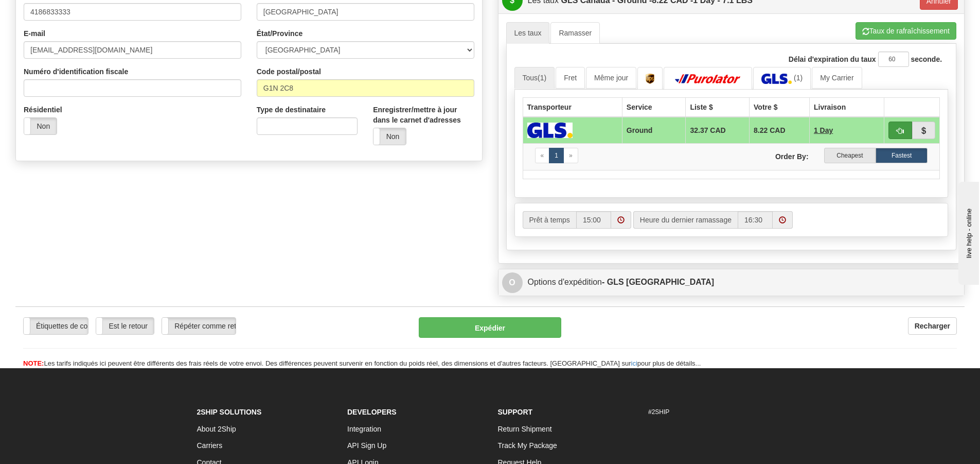 This screenshot has height=464, width=980. I want to click on a: Next, so click(571, 155).